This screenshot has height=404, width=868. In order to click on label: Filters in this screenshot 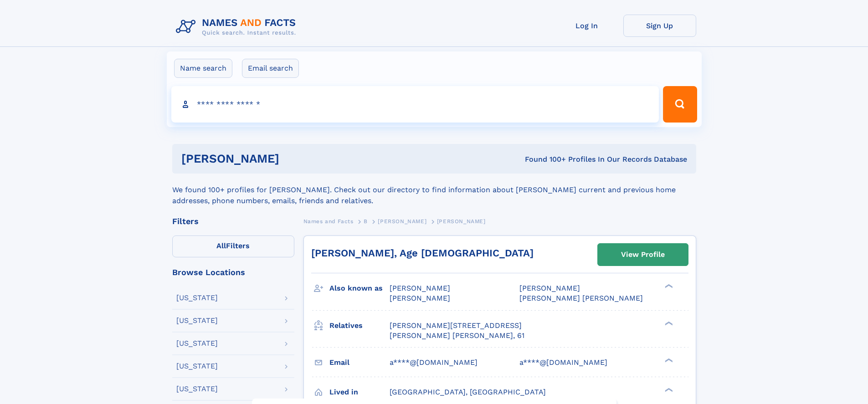, I will do `click(234, 246)`.